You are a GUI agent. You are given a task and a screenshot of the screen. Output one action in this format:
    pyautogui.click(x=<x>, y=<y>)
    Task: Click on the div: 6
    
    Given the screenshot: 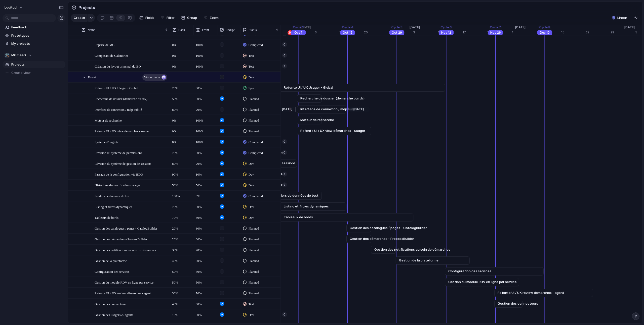 What is the action you would take?
    pyautogui.click(x=327, y=32)
    